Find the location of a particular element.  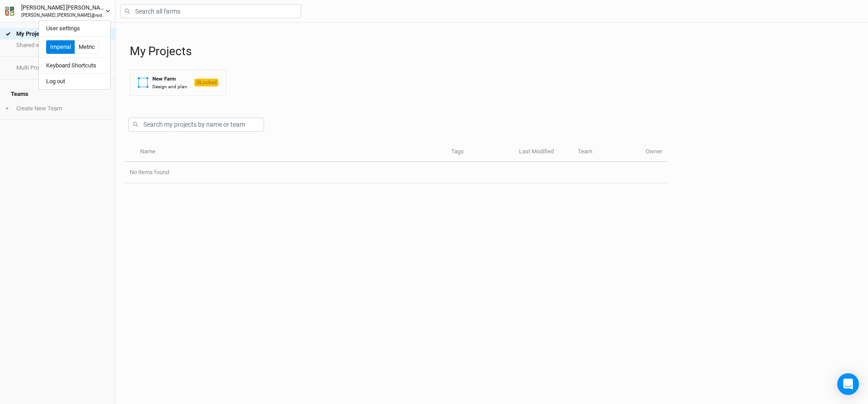

th: Owner is located at coordinates (653, 152).